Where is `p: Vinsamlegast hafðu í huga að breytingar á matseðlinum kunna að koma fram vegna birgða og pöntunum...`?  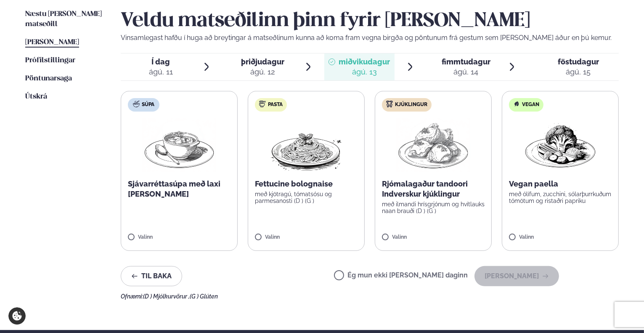 p: Vinsamlegast hafðu í huga að breytingar á matseðlinum kunna að koma fram vegna birgða og pöntunum... is located at coordinates (369, 38).